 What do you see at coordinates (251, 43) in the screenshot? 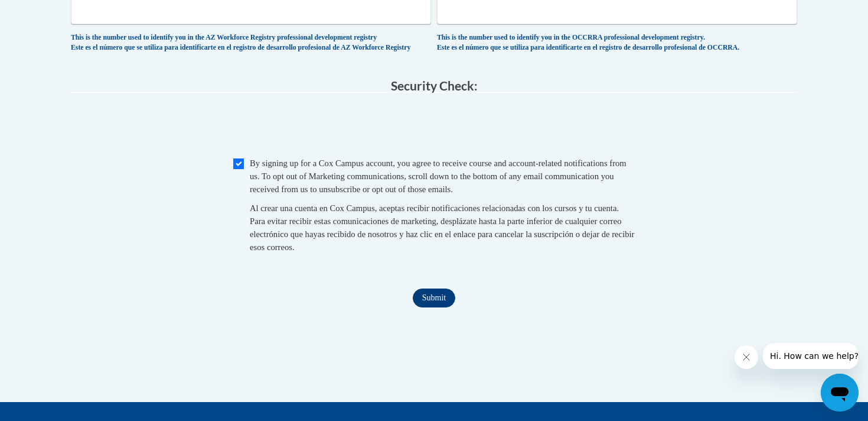
I see `div: This is the number used to identify you in the AZ Workforce Registry professional development reg...` at bounding box center [251, 43].